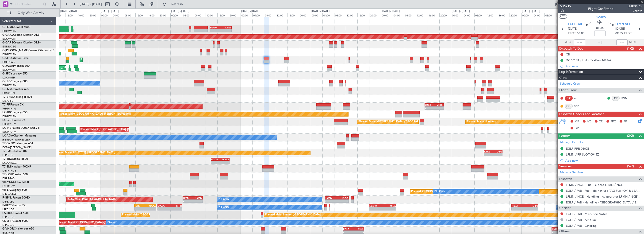 Image resolution: width=644 pixels, height=234 pixels. I want to click on span: G-ENRG, so click(8, 89).